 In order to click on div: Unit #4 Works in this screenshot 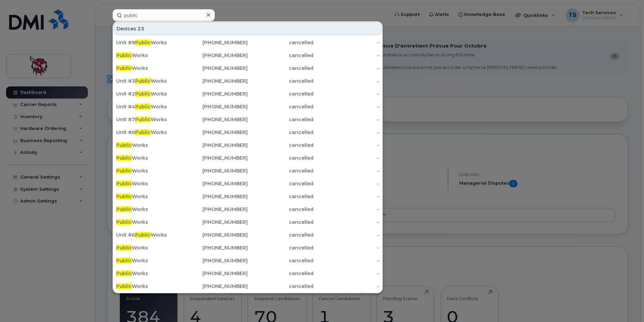, I will do `click(149, 107)`.